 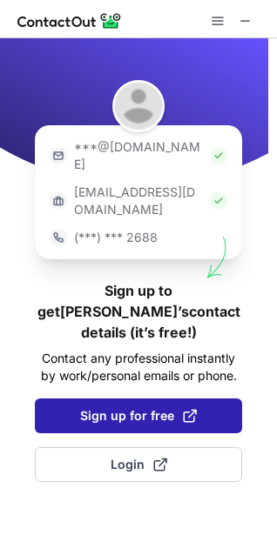 I want to click on img: https://contactout.com/extension/app/static/media/login-work-icon.638a5007170bc45168077fde17b29a1..., so click(x=58, y=201).